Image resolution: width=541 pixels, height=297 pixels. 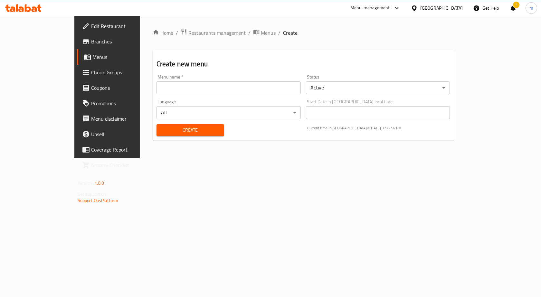 What do you see at coordinates (190, 130) in the screenshot?
I see `button: Create` at bounding box center [190, 130].